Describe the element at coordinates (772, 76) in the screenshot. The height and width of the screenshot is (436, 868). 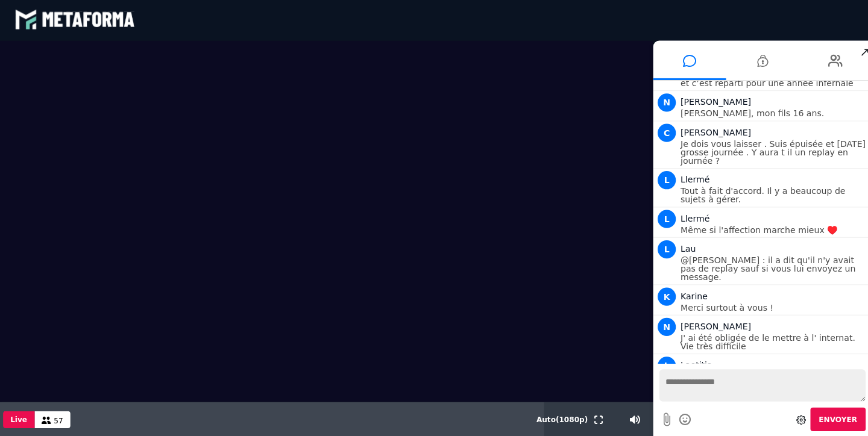
I see `p: Le problème c’est qu’aucun deal est impossible. Il ne respecte pas ce qu’il dit .. et c’est repar...` at that location.